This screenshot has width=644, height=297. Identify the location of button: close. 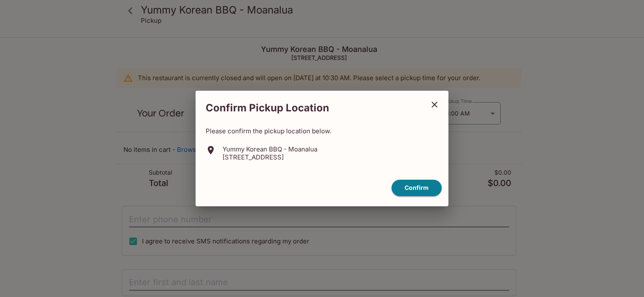
(434, 104).